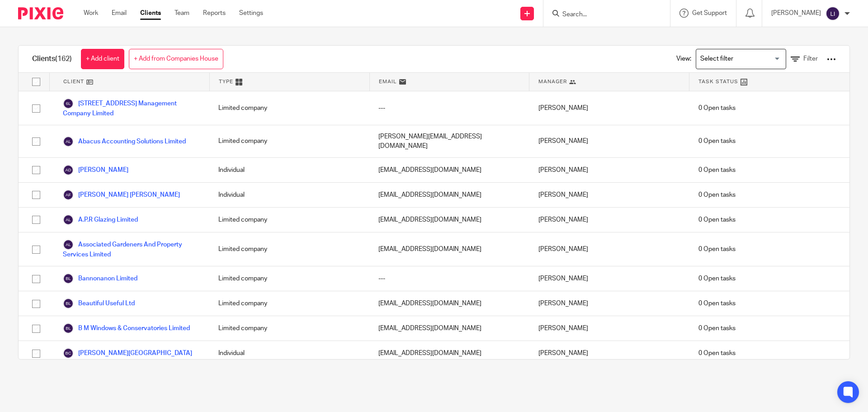  What do you see at coordinates (388, 81) in the screenshot?
I see `span: Email` at bounding box center [388, 81].